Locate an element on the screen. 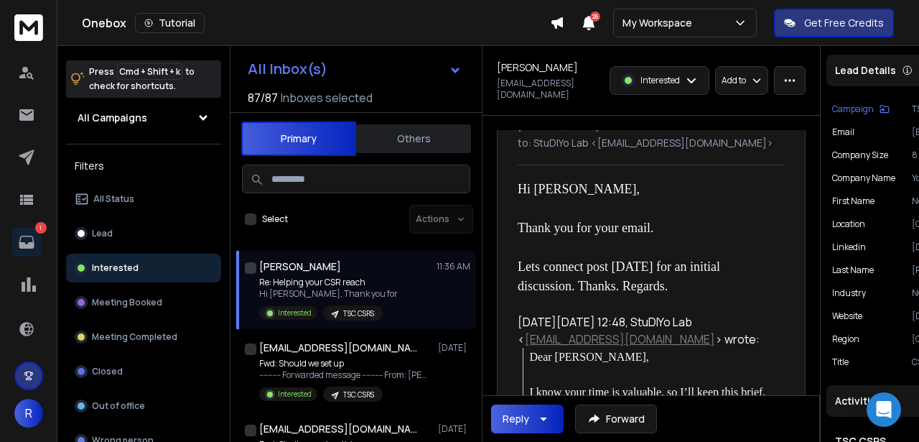 The width and height of the screenshot is (919, 442). button: All Inbox(s) is located at coordinates (355, 69).